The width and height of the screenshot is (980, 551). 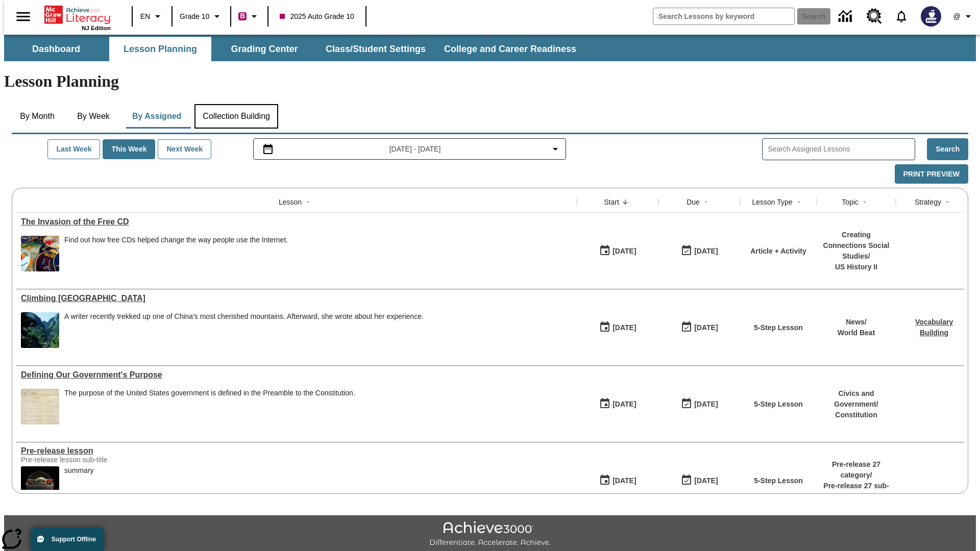 What do you see at coordinates (902, 16) in the screenshot?
I see `a: Notifications` at bounding box center [902, 16].